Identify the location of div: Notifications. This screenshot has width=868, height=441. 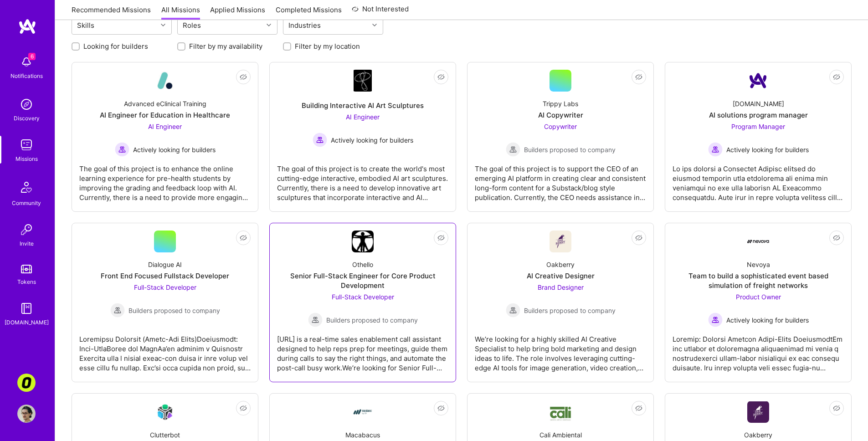
(27, 76).